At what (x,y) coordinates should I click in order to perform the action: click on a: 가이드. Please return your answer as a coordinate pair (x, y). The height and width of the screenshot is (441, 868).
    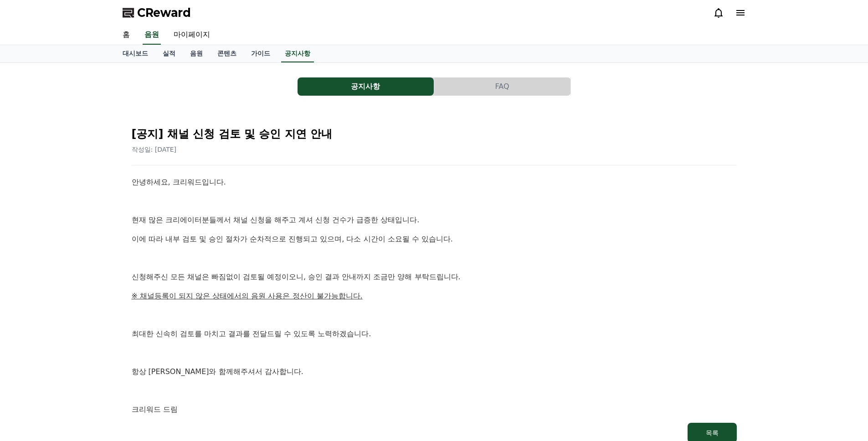
    Looking at the image, I should click on (260, 54).